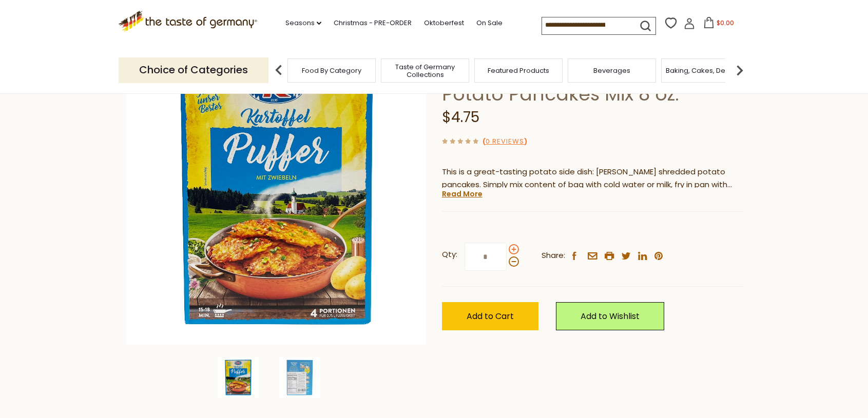 Image resolution: width=868 pixels, height=418 pixels. Describe the element at coordinates (740, 70) in the screenshot. I see `img: next arrow` at that location.